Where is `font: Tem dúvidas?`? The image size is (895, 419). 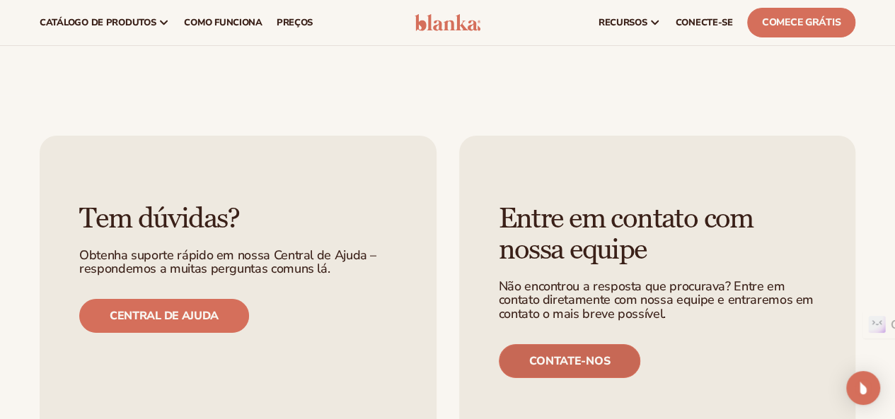 font: Tem dúvidas? is located at coordinates (159, 219).